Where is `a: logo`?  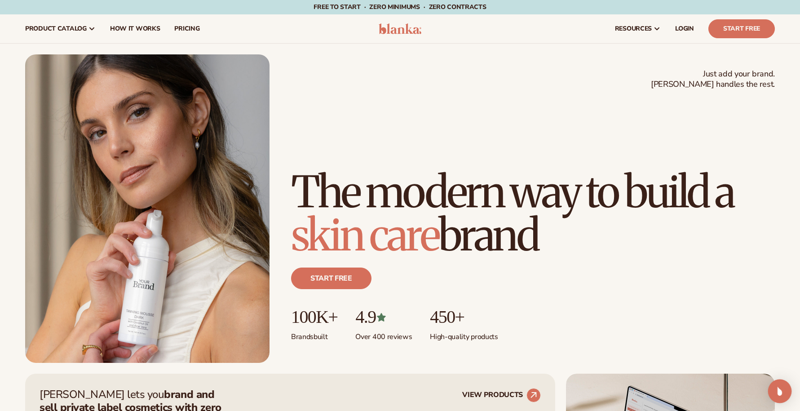 a: logo is located at coordinates (400, 29).